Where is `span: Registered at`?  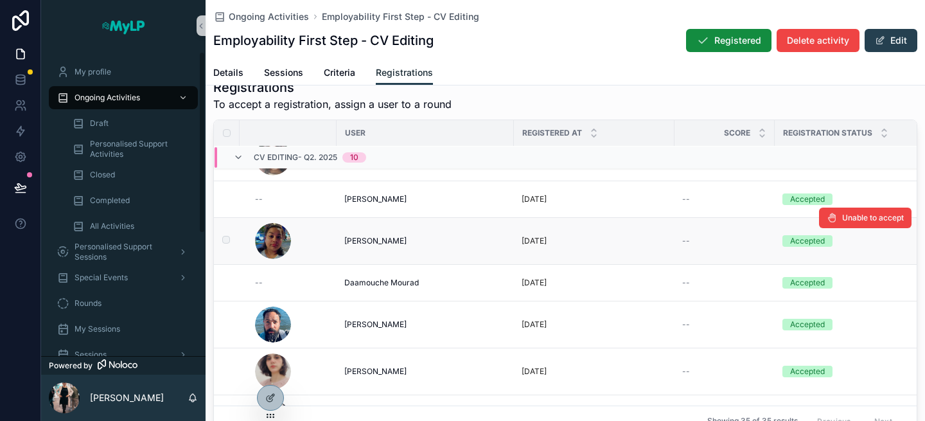
span: Registered at is located at coordinates (552, 133).